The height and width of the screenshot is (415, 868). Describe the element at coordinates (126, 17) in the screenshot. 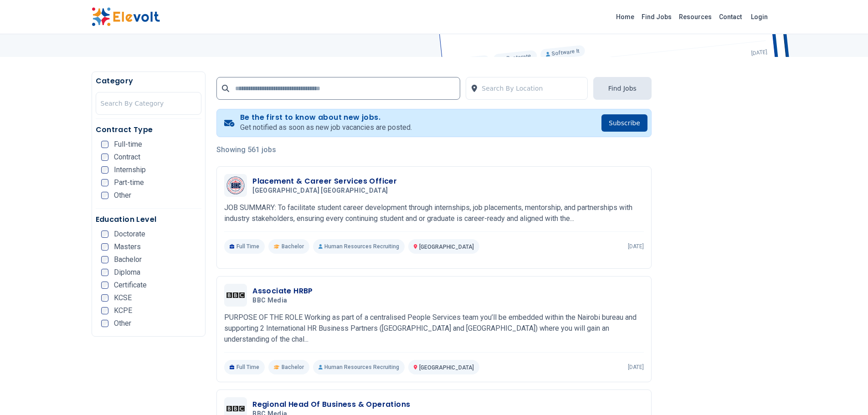

I see `img: Elevolt` at that location.